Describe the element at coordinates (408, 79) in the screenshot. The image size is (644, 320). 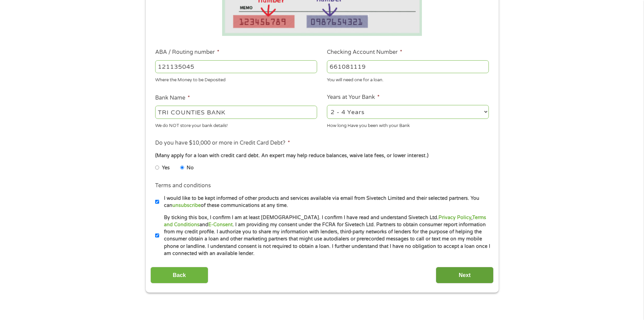
I see `div: You will need one for a loan.` at that location.